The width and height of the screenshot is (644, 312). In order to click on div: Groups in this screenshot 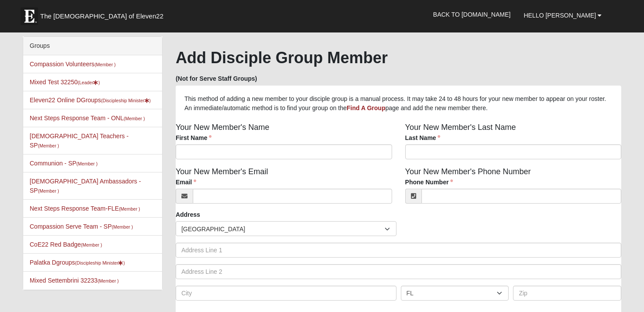, I will do `click(93, 46)`.